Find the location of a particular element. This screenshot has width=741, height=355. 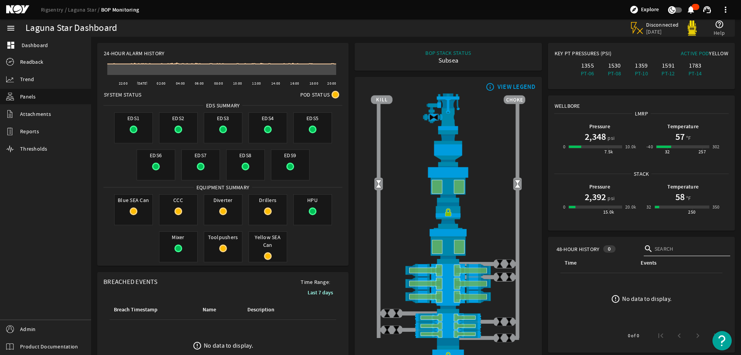

div: Subsea is located at coordinates (448, 61).